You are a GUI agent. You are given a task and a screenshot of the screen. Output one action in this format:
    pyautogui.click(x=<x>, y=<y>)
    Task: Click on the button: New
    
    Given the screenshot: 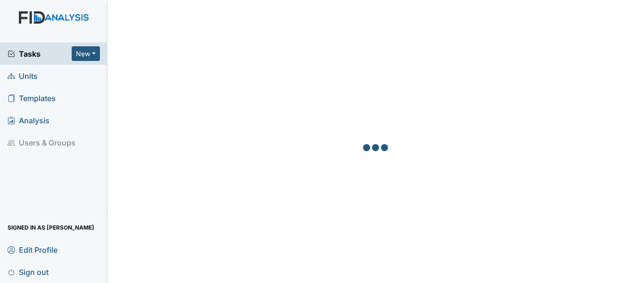 What is the action you would take?
    pyautogui.click(x=86, y=54)
    